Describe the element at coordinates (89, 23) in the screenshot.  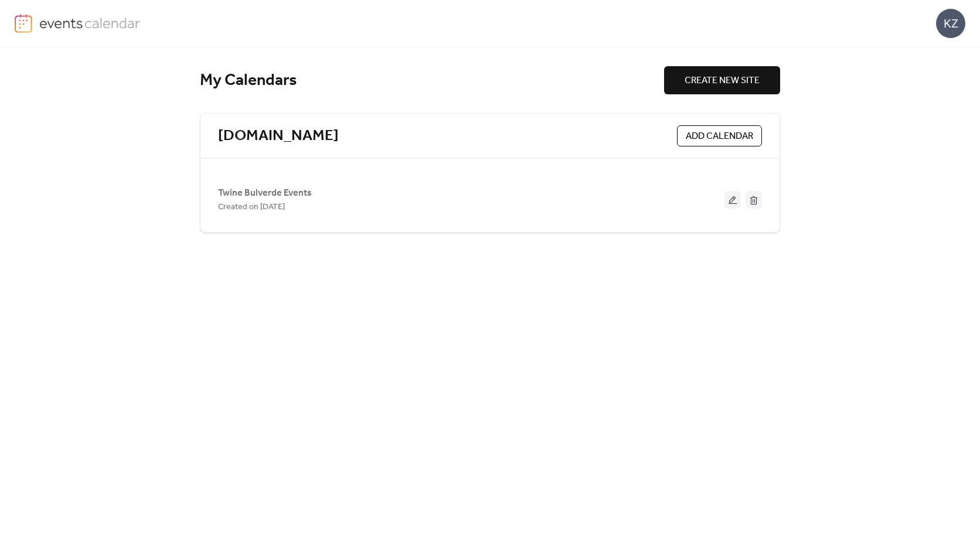
I see `img: logo-type` at that location.